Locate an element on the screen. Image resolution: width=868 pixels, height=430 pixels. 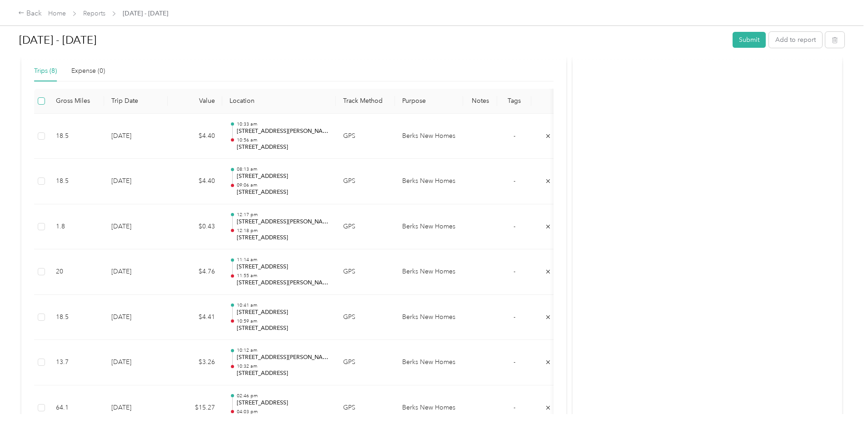
th: Gross Miles is located at coordinates (76, 101).